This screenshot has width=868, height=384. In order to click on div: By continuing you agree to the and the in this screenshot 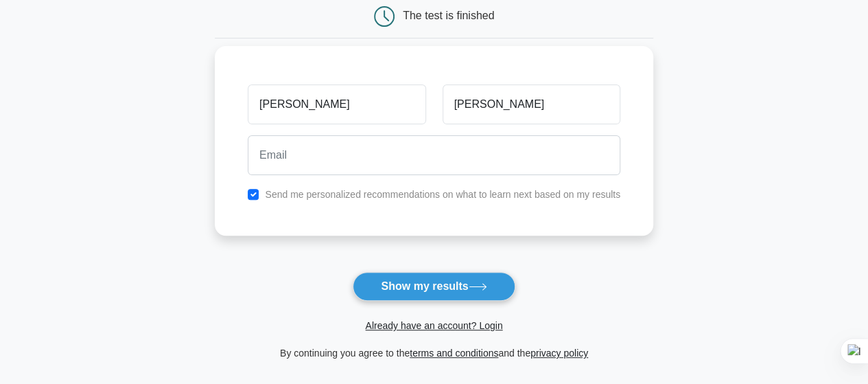, I will do `click(434, 352)`.